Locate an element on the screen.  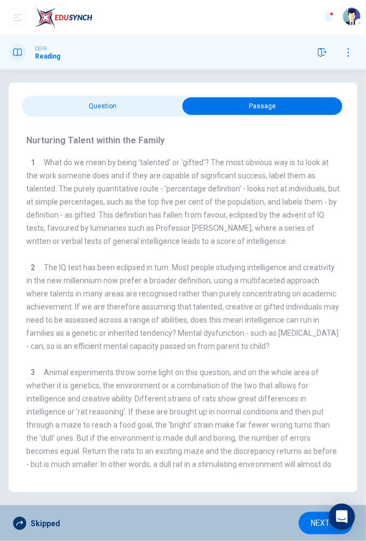
span: The IQ test has been eclipsed in turn. Most people studying intelligence and creativity in the ne... is located at coordinates (183, 307).